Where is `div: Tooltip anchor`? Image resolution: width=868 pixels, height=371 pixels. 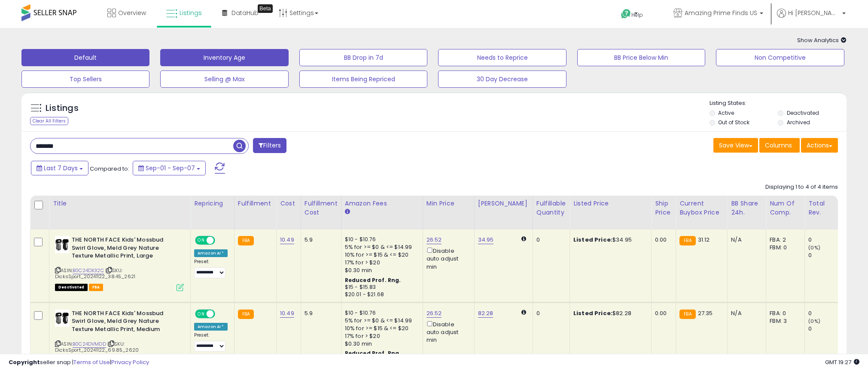 div: Tooltip anchor is located at coordinates (265, 8).